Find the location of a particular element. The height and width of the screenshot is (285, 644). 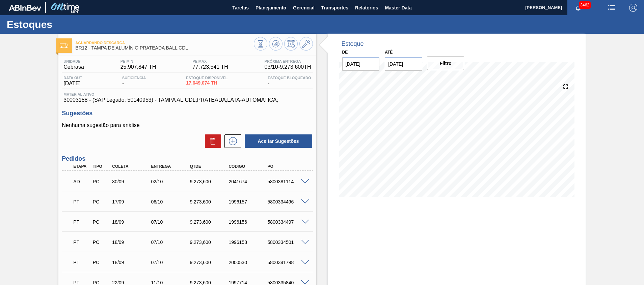

img: userActions is located at coordinates (612, 8).